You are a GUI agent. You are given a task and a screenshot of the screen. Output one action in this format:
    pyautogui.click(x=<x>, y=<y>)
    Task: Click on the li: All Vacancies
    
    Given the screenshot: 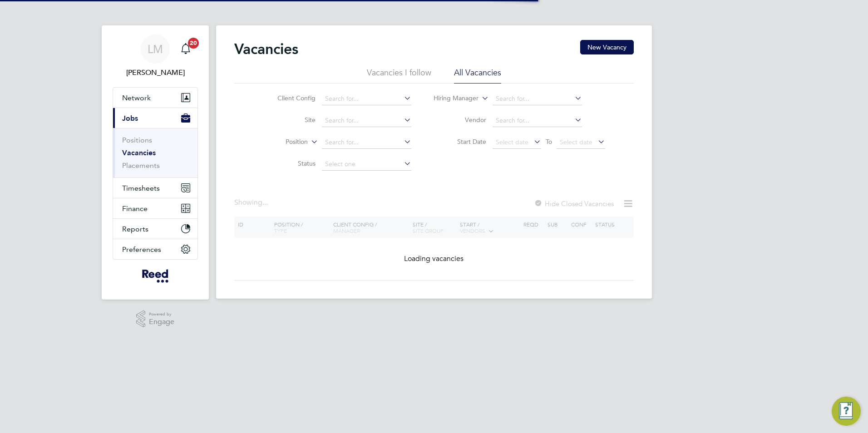 What is the action you would take?
    pyautogui.click(x=478, y=75)
    